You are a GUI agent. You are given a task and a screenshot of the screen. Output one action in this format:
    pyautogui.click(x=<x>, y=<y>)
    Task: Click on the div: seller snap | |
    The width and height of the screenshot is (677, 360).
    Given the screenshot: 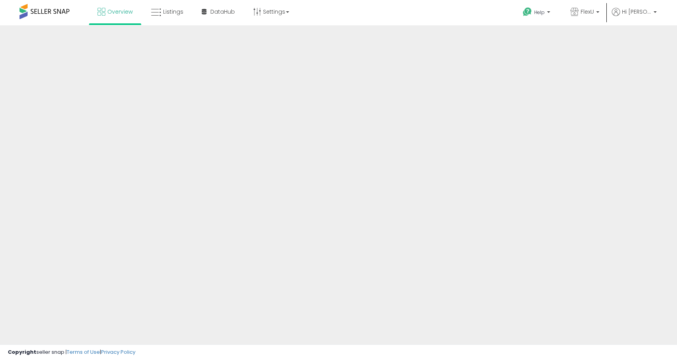 What is the action you would take?
    pyautogui.click(x=71, y=352)
    